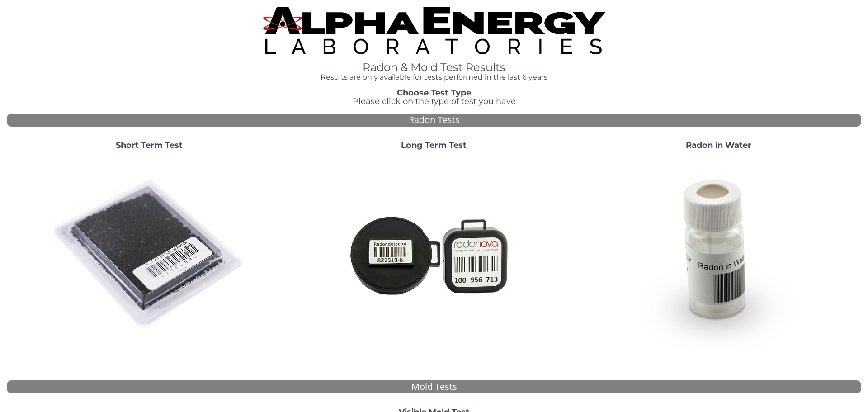  What do you see at coordinates (434, 101) in the screenshot?
I see `span: Please click on the type of test you have` at bounding box center [434, 101].